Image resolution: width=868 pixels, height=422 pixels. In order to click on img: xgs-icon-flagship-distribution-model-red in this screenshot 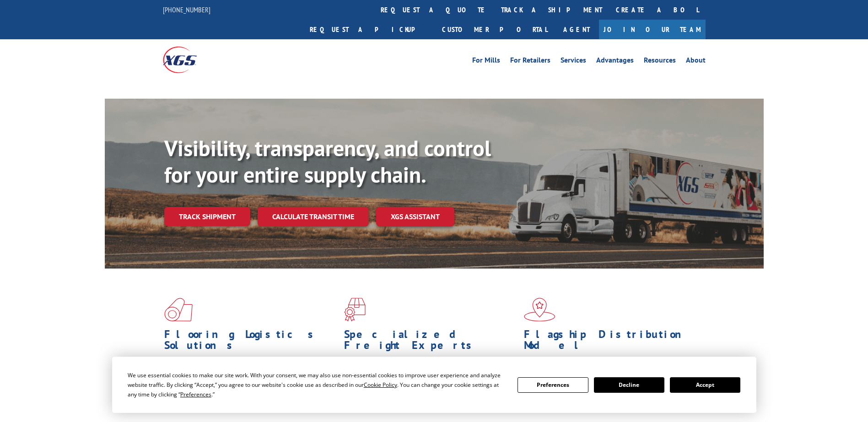, I will do `click(539, 310)`.